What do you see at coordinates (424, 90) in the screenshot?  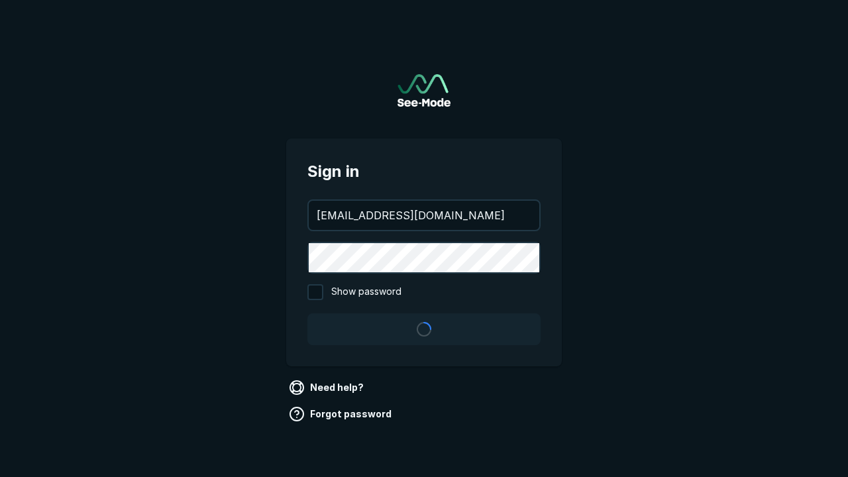 I see `a: Go to sign in` at bounding box center [424, 90].